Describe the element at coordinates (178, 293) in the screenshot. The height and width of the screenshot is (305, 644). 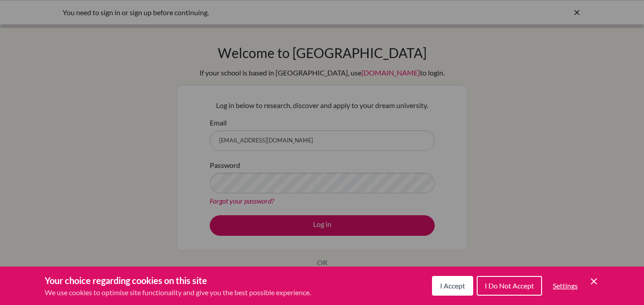
I see `p: We use cookies to optimise site functionality and give you the best possible experience.` at that location.